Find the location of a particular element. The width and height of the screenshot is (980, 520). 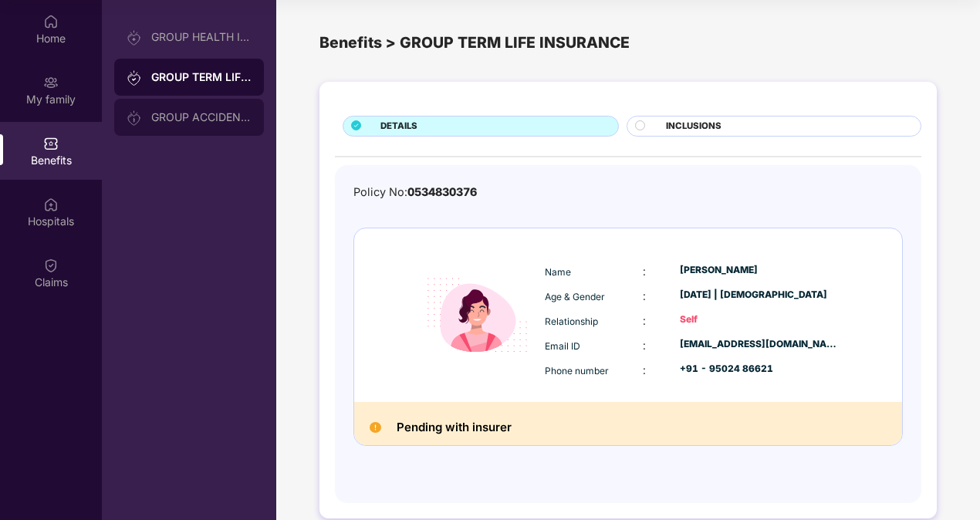

span: Name is located at coordinates (557, 272).